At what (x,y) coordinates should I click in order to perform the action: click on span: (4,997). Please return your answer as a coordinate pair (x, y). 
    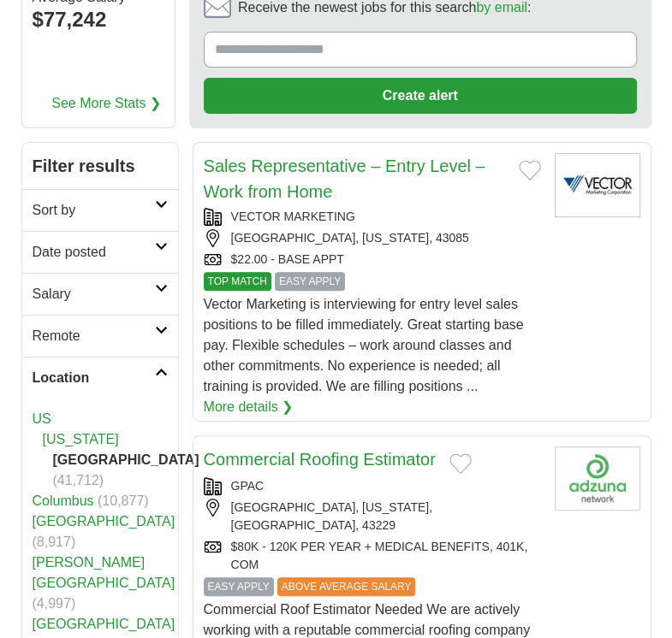
    Looking at the image, I should click on (54, 603).